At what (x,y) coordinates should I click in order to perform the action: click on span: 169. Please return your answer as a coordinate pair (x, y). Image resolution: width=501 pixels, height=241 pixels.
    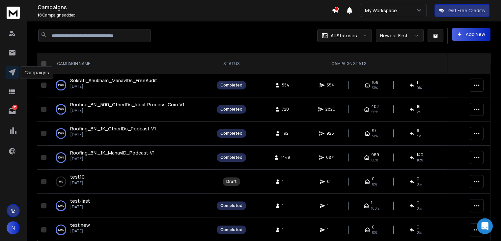
    Looking at the image, I should click on (375, 82).